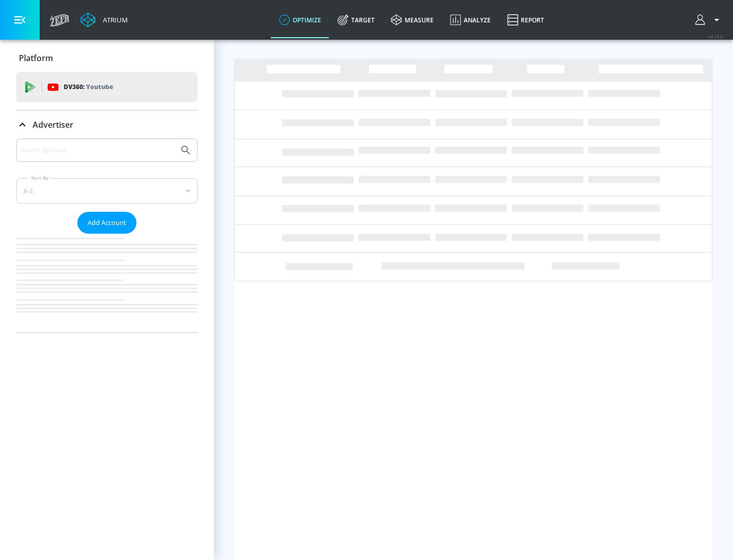 This screenshot has width=733, height=560. I want to click on input: Search by name, so click(97, 150).